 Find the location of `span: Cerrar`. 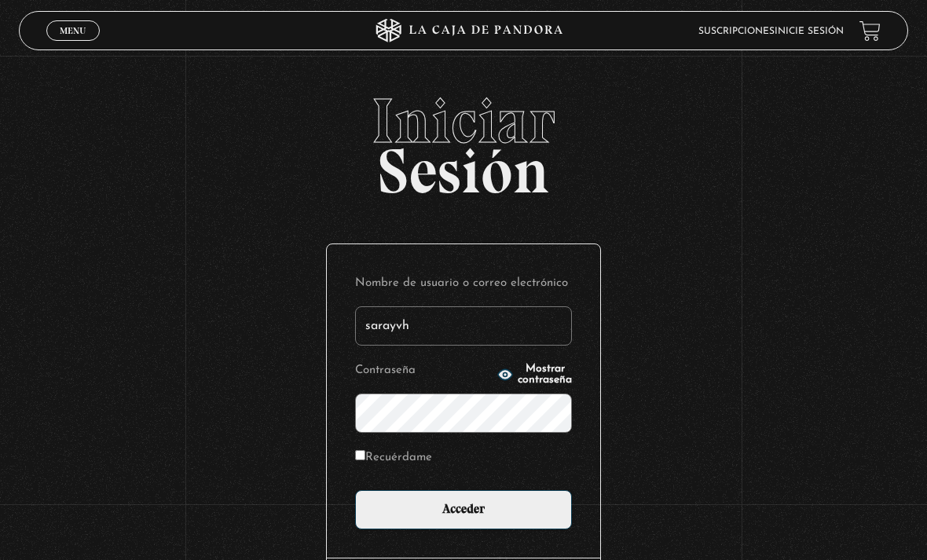

span: Cerrar is located at coordinates (73, 45).